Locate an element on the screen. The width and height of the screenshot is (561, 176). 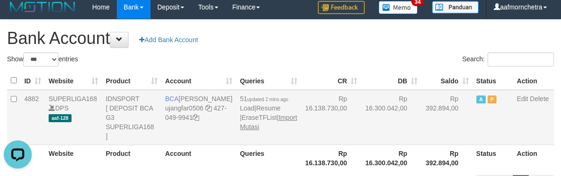
td: Rp 16.138.730,00 is located at coordinates (331, 117).